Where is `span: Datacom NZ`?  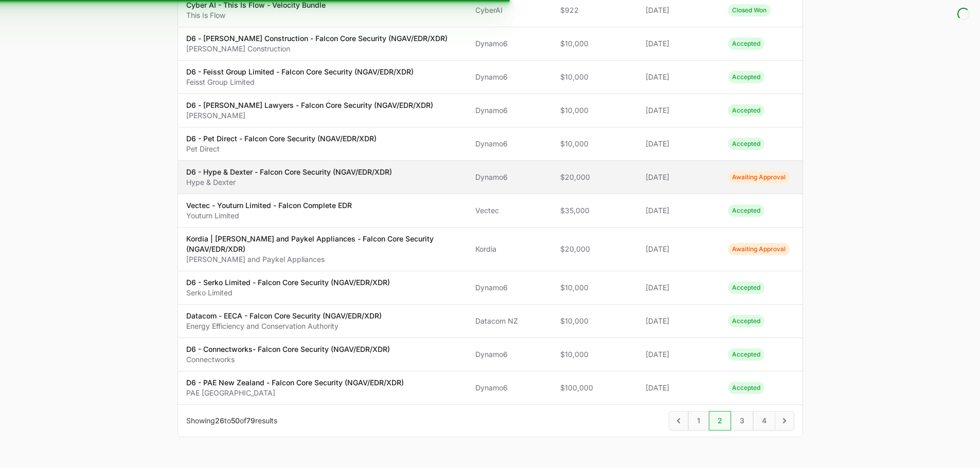 span: Datacom NZ is located at coordinates (509, 321).